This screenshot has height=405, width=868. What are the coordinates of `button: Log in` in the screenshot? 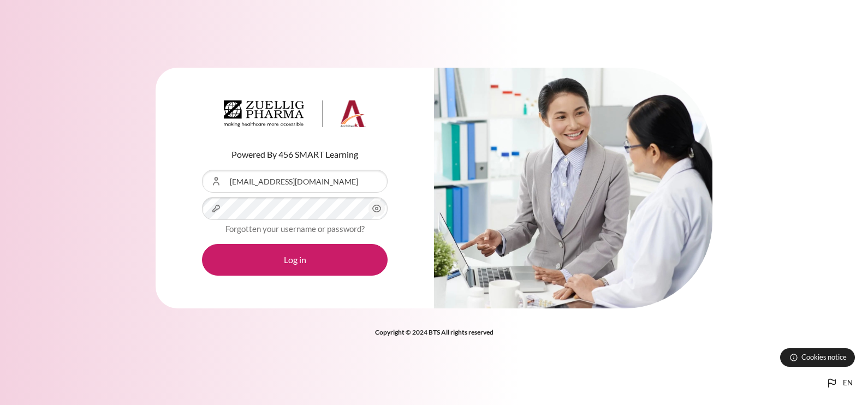 It's located at (295, 260).